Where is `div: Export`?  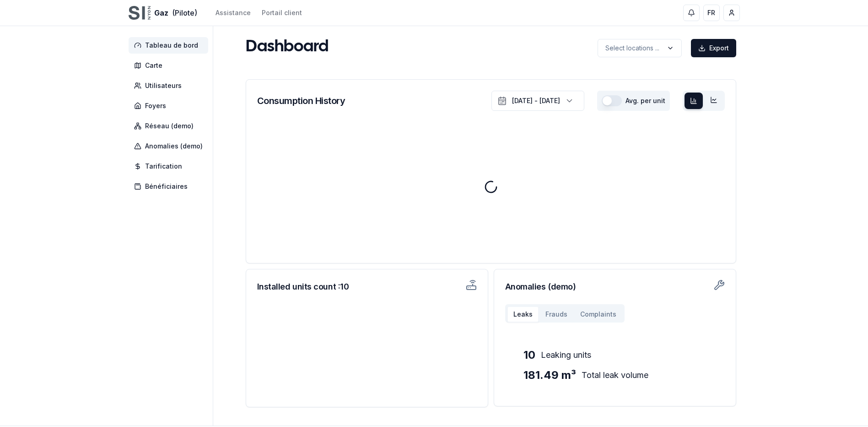
div: Export is located at coordinates (713, 48).